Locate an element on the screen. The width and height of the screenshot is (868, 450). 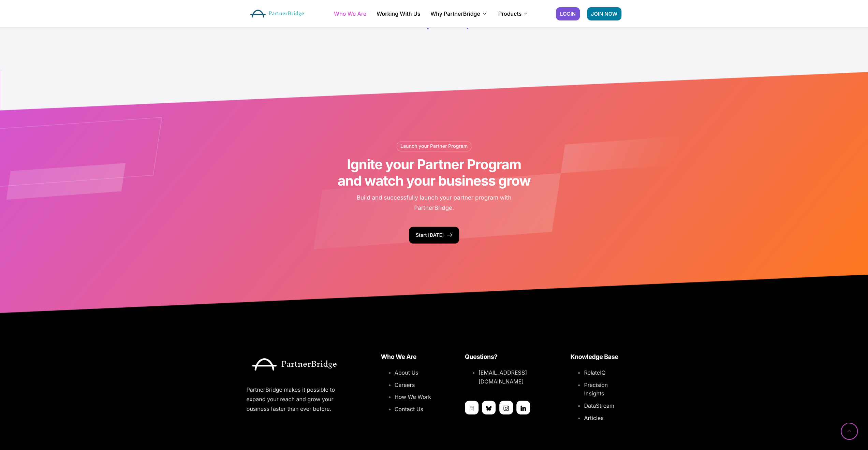
a: About Us is located at coordinates (407, 372).